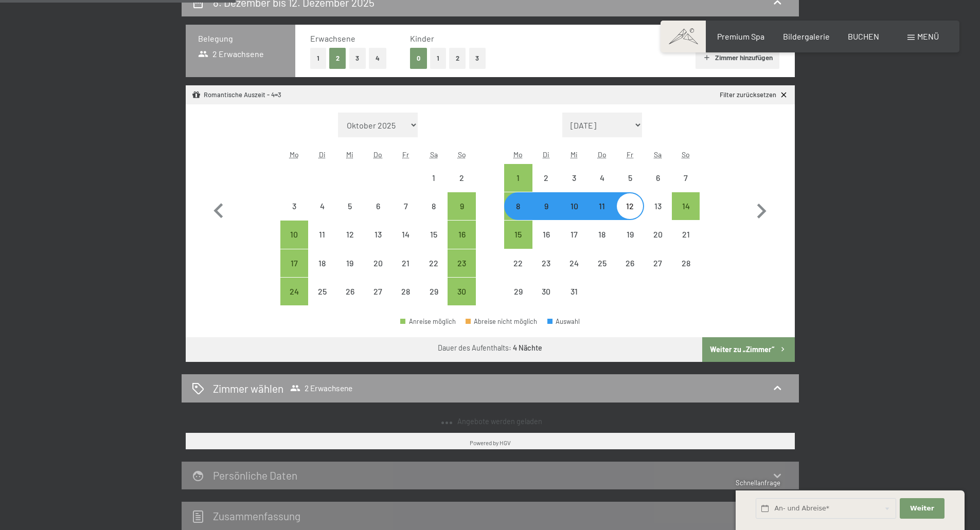 The width and height of the screenshot is (980, 530). Describe the element at coordinates (518, 291) in the screenshot. I see `div: Mon Dec 29 2025` at that location.